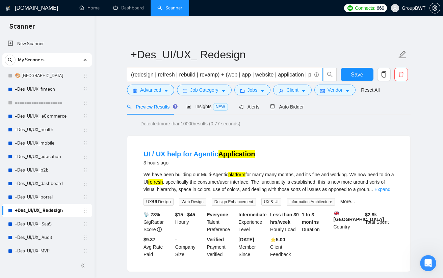 This screenshot has height=278, width=443. What do you see at coordinates (435, 8) in the screenshot?
I see `button: setting` at bounding box center [435, 8].